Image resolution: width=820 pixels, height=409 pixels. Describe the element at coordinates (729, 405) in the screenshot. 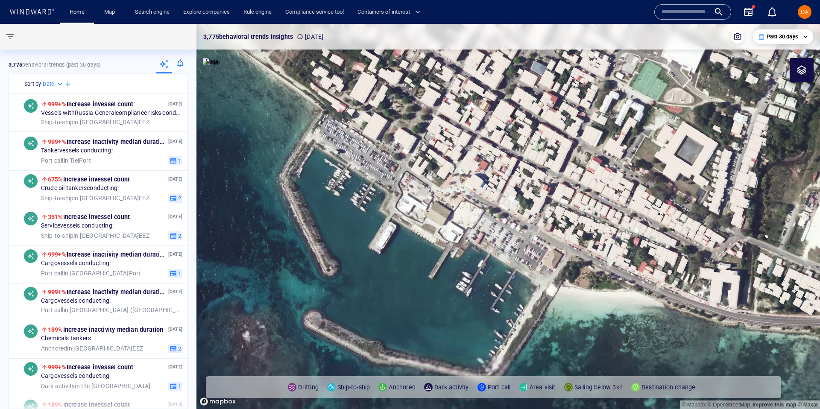

I see `a: OpenStreetMap` at that location.